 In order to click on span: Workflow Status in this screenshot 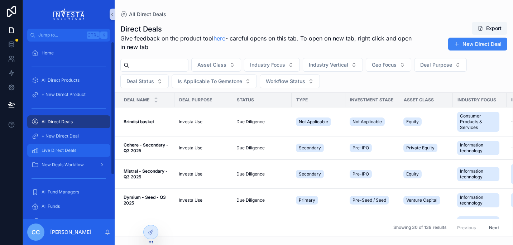, I will do `click(286, 81)`.